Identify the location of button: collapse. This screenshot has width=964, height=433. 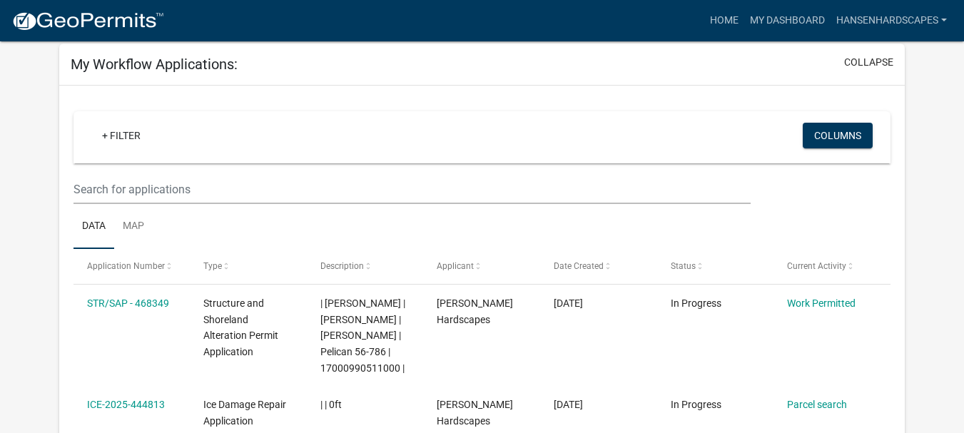
(868, 62).